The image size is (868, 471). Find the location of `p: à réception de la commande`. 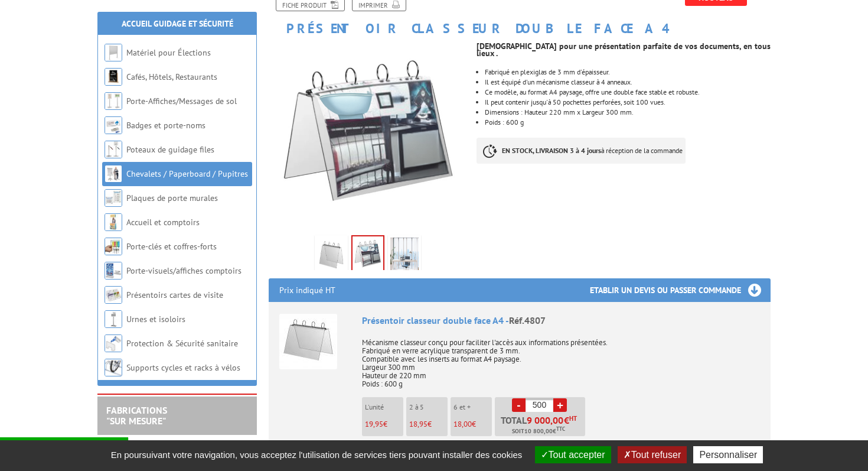

p: à réception de la commande is located at coordinates (581, 151).